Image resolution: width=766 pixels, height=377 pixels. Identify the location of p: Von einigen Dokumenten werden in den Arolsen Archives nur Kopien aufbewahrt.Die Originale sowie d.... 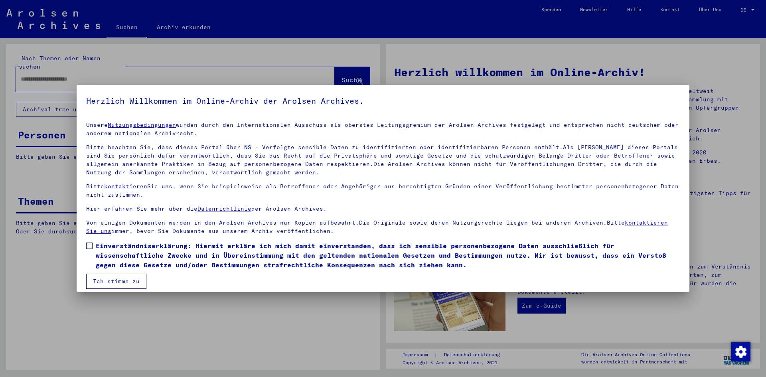
(383, 227).